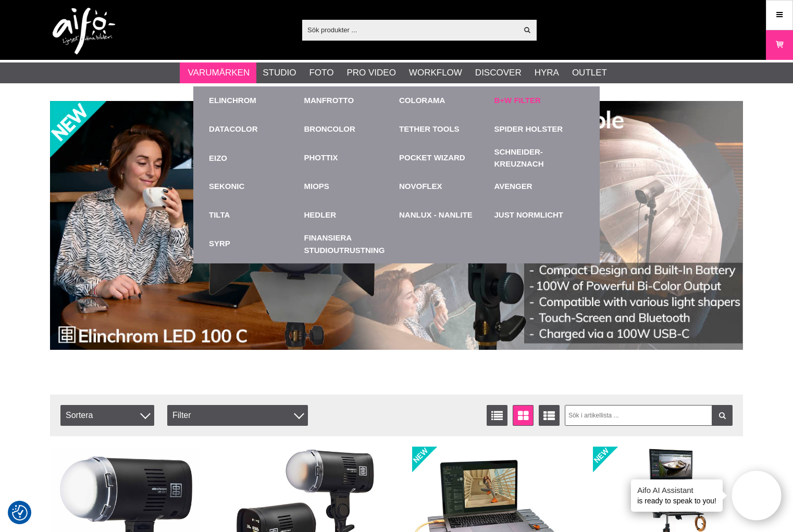 Image resolution: width=793 pixels, height=532 pixels. I want to click on a: Outlet, so click(590, 73).